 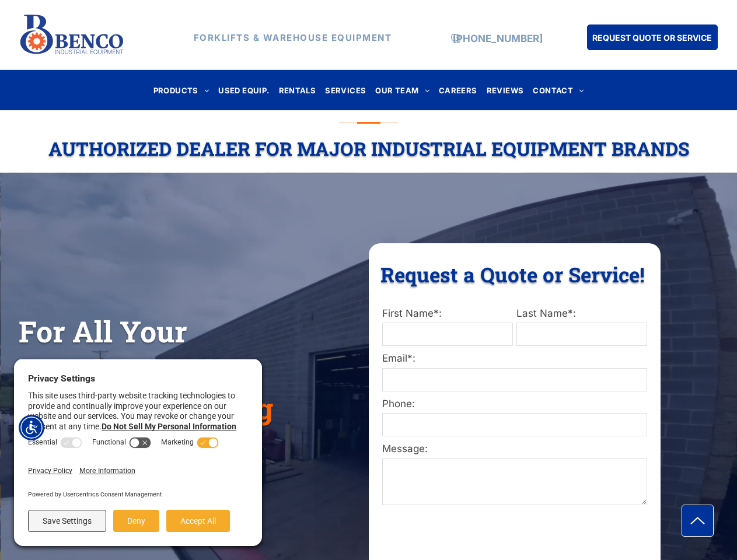 What do you see at coordinates (243, 90) in the screenshot?
I see `a: USED EQUIP.` at bounding box center [243, 90].